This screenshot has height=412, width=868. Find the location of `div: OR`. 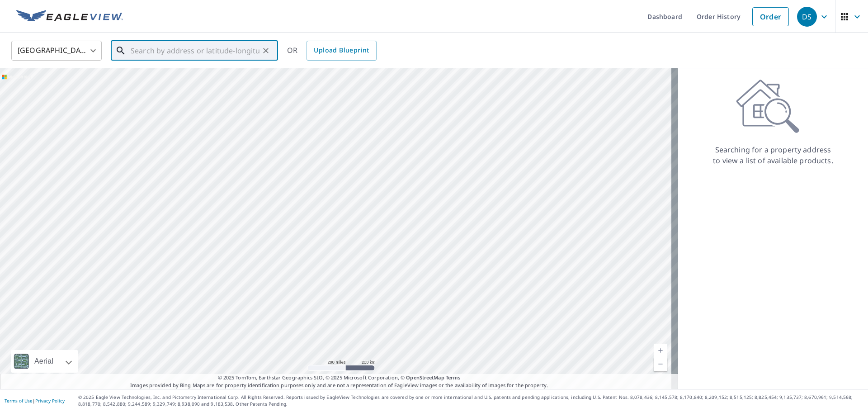

div: OR is located at coordinates (332, 51).